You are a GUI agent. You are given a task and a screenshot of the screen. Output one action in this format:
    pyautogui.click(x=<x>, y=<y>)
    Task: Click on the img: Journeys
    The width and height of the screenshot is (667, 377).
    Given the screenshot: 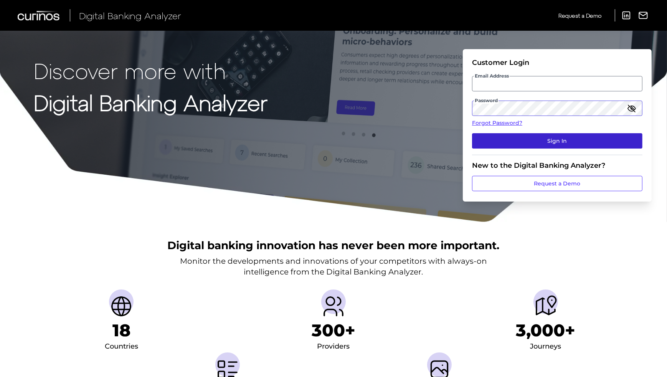 What is the action you would take?
    pyautogui.click(x=546, y=306)
    